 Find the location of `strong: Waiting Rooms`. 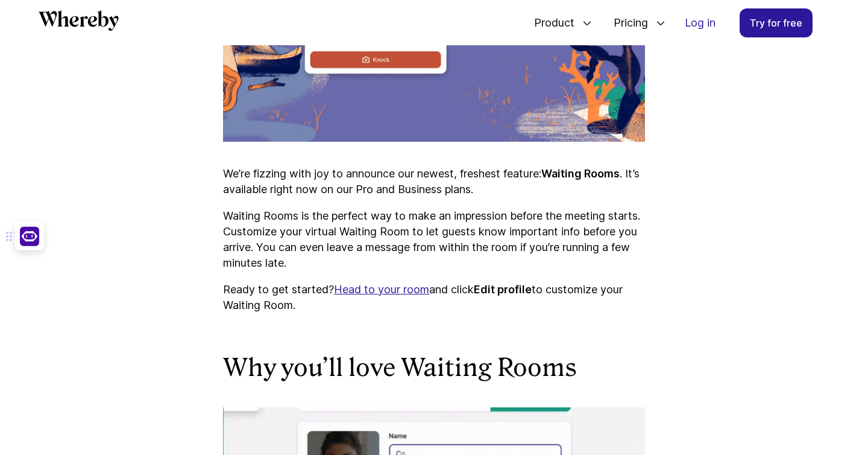

strong: Waiting Rooms is located at coordinates (581, 173).